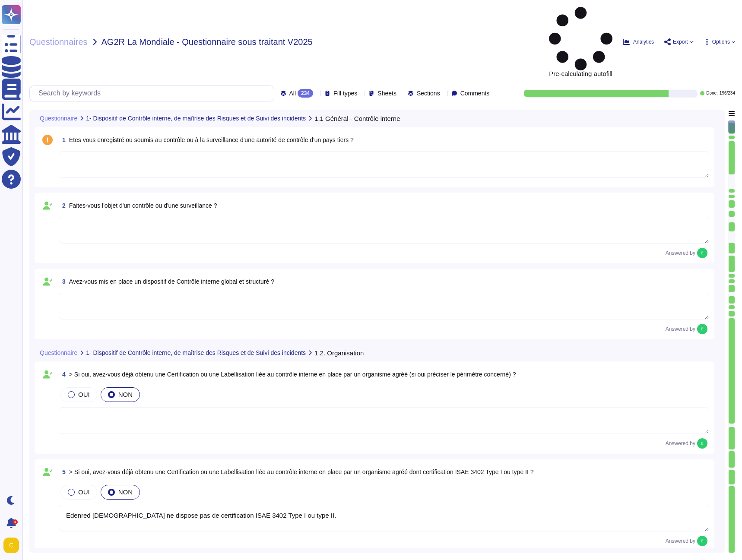  I want to click on div: 4, so click(15, 522).